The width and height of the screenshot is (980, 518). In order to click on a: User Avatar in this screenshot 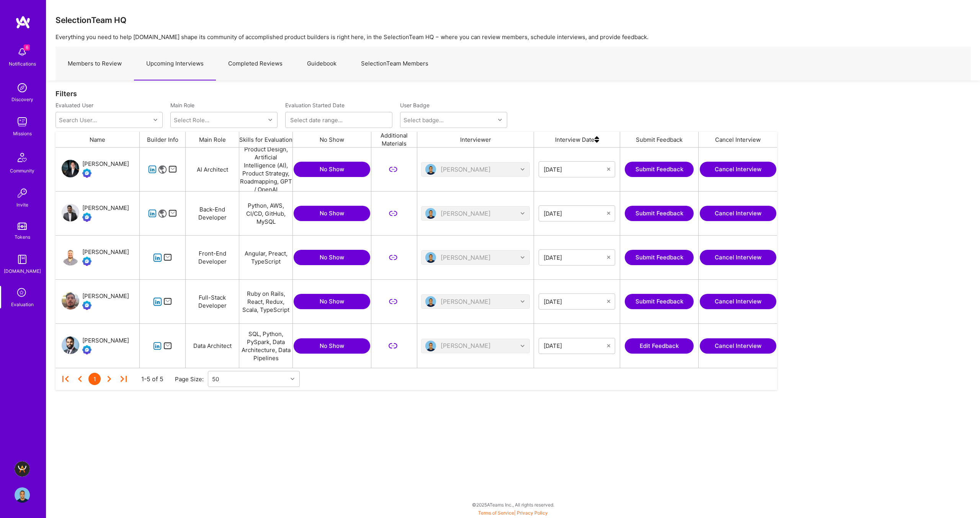, I will do `click(22, 495)`.